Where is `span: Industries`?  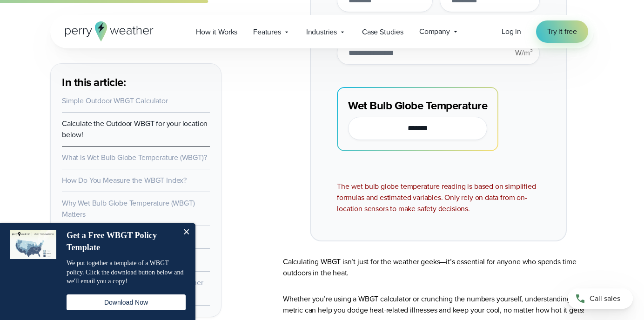
span: Industries is located at coordinates (321, 32).